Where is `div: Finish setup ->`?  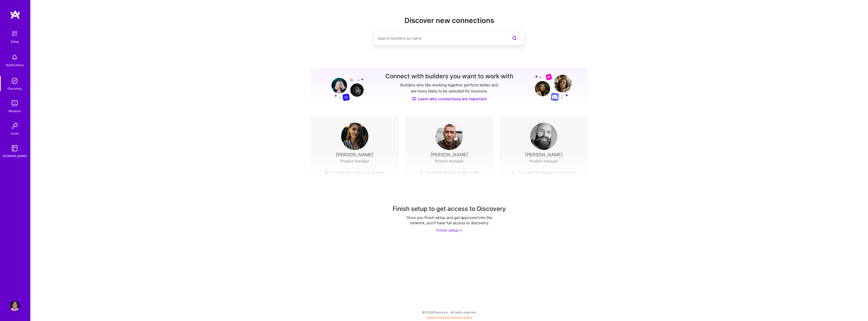
div: Finish setup -> is located at coordinates (449, 230).